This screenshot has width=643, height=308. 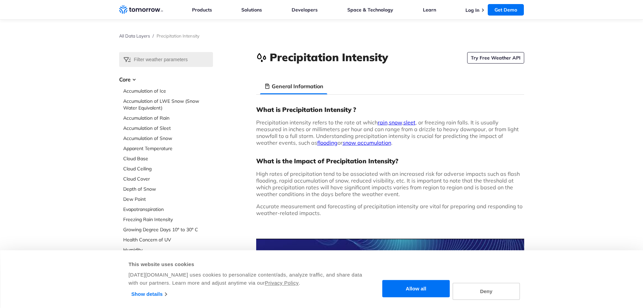 What do you see at coordinates (390, 161) in the screenshot?
I see `h3: What is the Impact of Precipitation Intensity?` at bounding box center [390, 161].